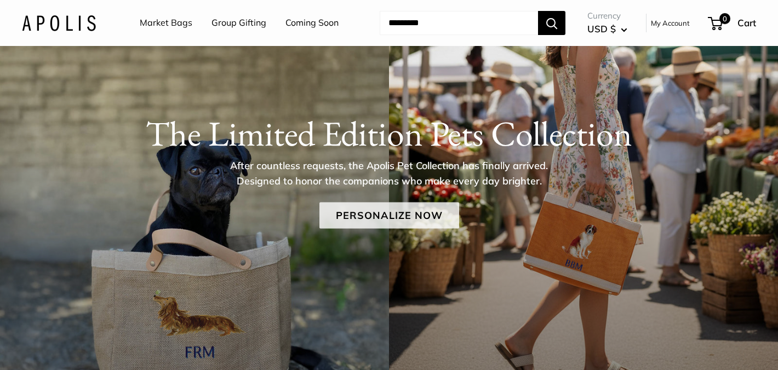  I want to click on a: Group Gifting, so click(239, 23).